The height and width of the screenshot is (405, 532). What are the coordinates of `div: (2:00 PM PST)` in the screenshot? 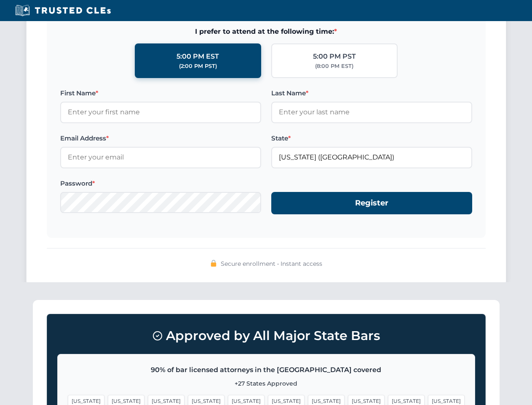 It's located at (198, 66).